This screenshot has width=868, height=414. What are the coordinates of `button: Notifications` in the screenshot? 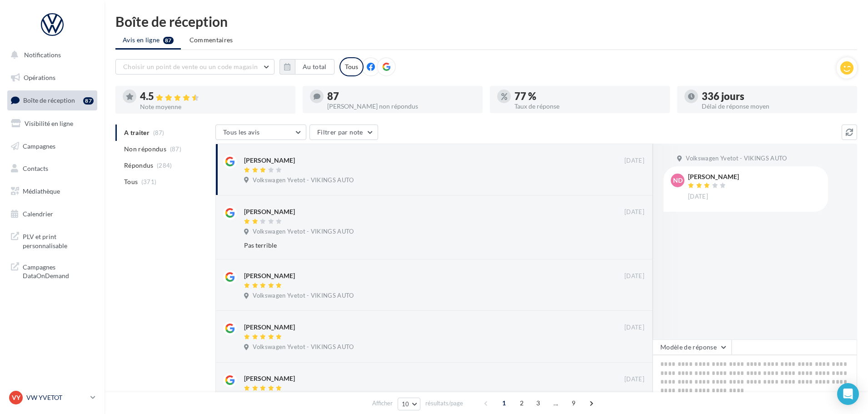 It's located at (50, 55).